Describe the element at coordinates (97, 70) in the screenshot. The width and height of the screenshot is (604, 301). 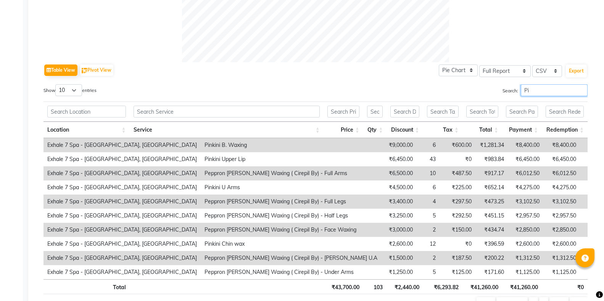
I see `button: Pivot View` at that location.